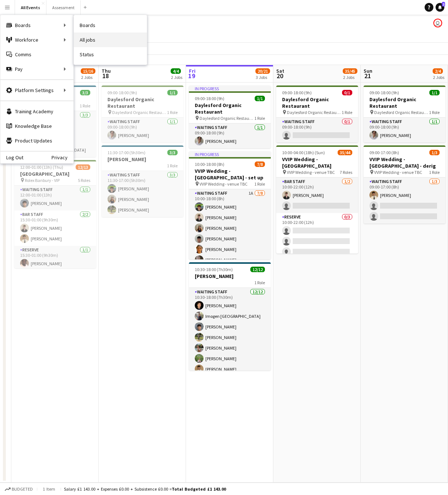 This screenshot has height=495, width=448. I want to click on span: Sun, so click(368, 71).